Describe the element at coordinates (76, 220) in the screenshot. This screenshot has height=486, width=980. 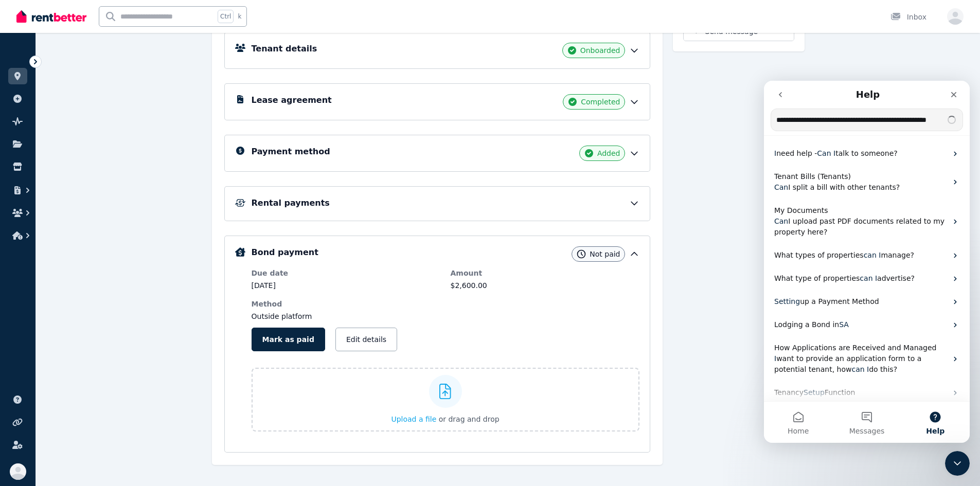
I see `span: up a Payment Method` at that location.